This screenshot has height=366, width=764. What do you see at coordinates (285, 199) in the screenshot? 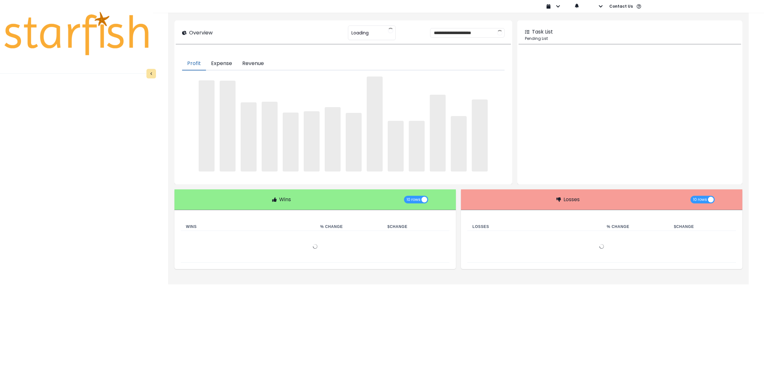
I see `p: Wins` at bounding box center [285, 199].